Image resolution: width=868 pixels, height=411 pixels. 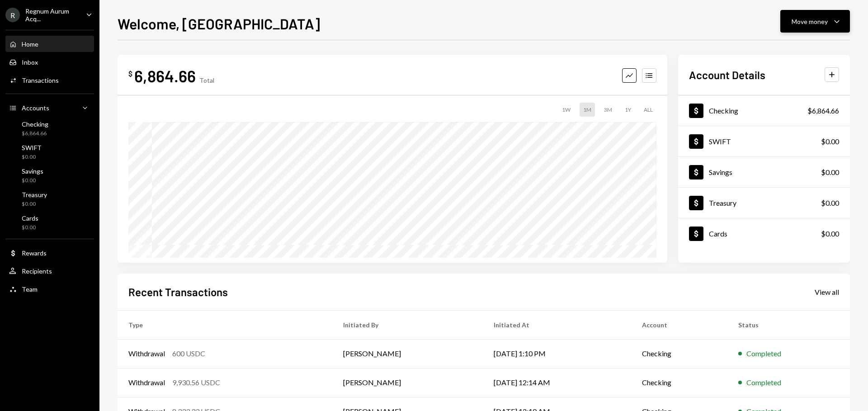 What do you see at coordinates (789, 325) in the screenshot?
I see `th: Status` at bounding box center [789, 325].